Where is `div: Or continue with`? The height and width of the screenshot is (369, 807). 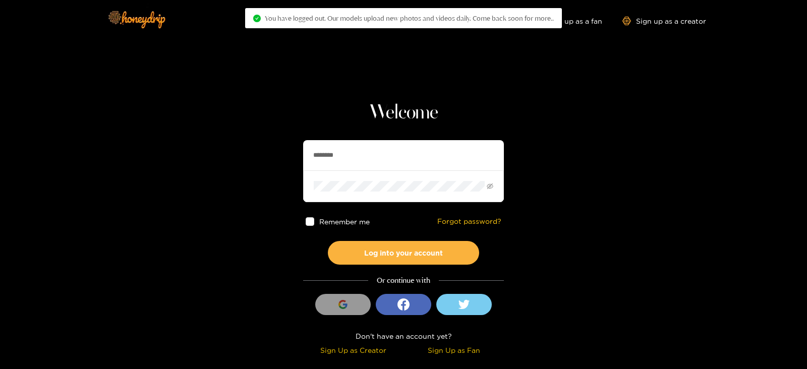 div: Or continue with is located at coordinates (403, 280).